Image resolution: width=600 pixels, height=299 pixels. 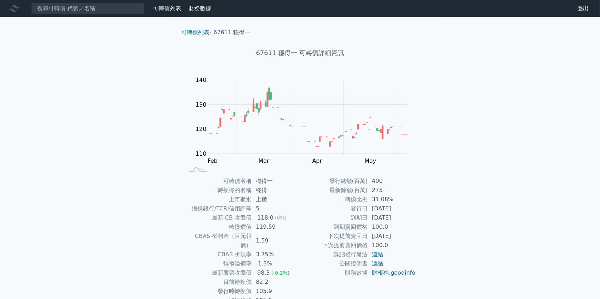 I want to click on tspan: 140, so click(x=201, y=80).